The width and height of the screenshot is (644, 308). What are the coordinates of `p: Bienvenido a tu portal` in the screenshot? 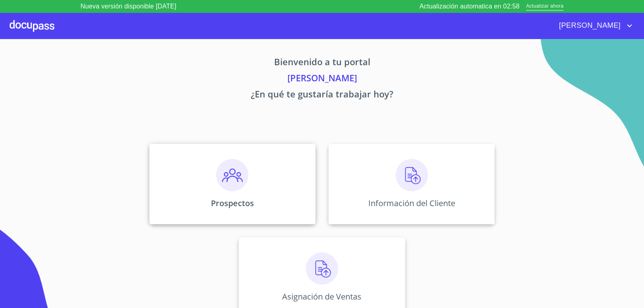 It's located at (322, 63).